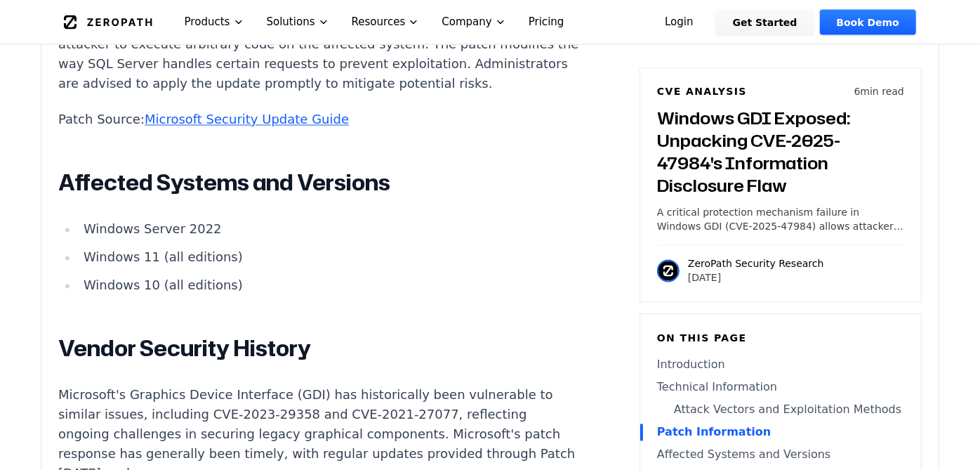 Image resolution: width=980 pixels, height=470 pixels. What do you see at coordinates (868, 23) in the screenshot?
I see `a: Book Demo` at bounding box center [868, 23].